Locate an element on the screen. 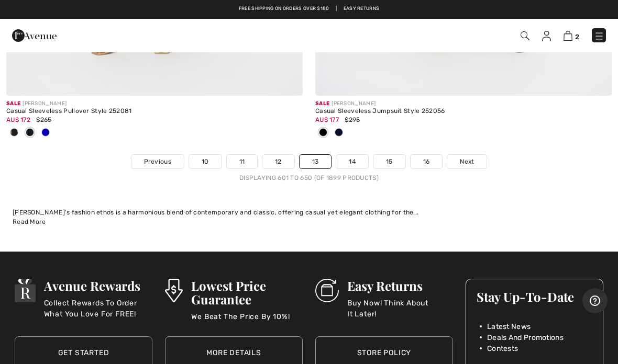  div: Casual Sleeveless Jumpsuit Style 252056 is located at coordinates (464, 111).